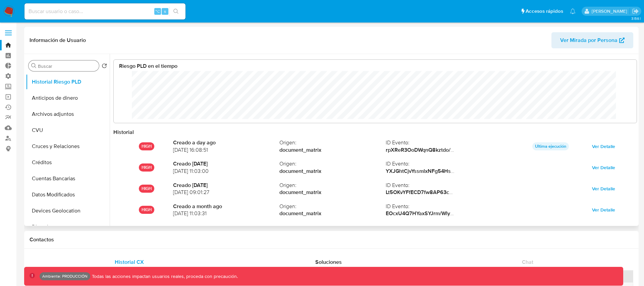 The height and width of the screenshot is (286, 644). Describe the element at coordinates (176, 11) in the screenshot. I see `button: search-icon` at that location.